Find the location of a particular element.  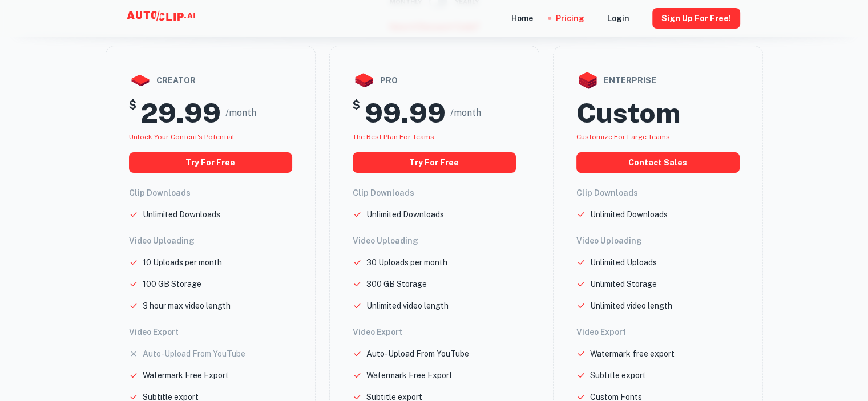

h2: 99.99 is located at coordinates (405, 113).